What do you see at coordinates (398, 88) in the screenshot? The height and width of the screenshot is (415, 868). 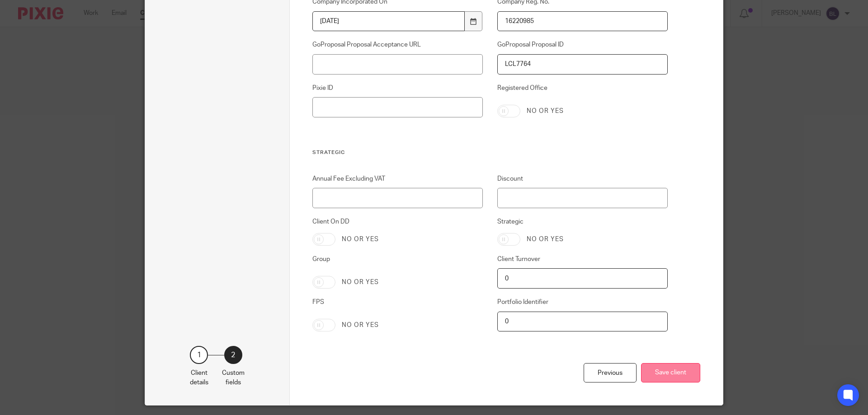 I see `label: Pixie ID` at bounding box center [398, 88].